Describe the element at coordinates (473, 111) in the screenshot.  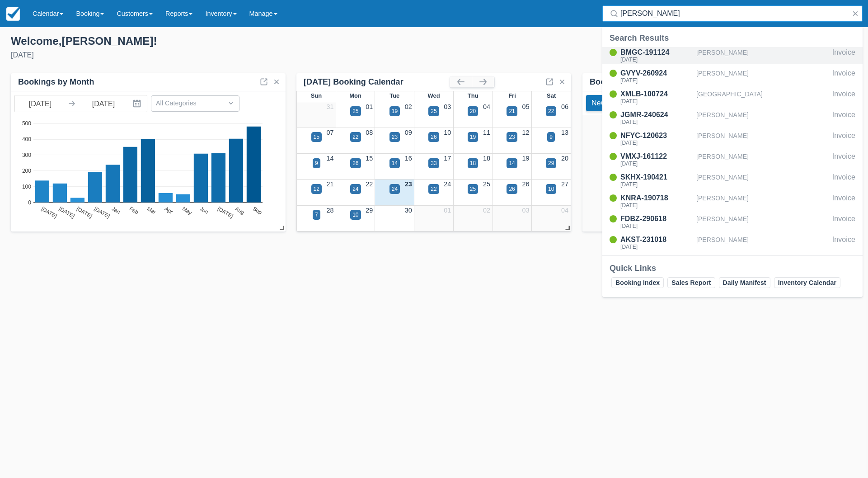
I see `div: 20` at that location.